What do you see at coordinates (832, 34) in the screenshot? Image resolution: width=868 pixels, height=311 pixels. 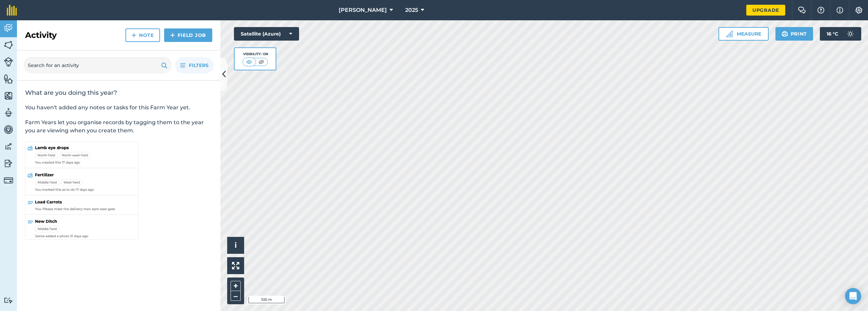 I see `span: 16 ° C` at bounding box center [832, 34].